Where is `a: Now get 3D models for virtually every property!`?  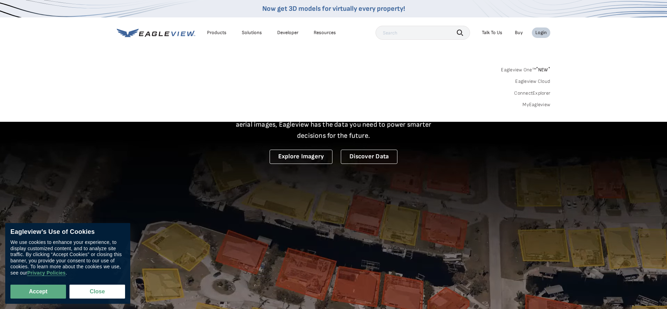
a: Now get 3D models for virtually every property! is located at coordinates (334, 9).